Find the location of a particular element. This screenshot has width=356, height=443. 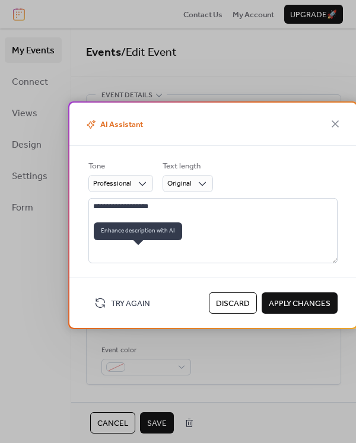

span: Original is located at coordinates (179, 183).